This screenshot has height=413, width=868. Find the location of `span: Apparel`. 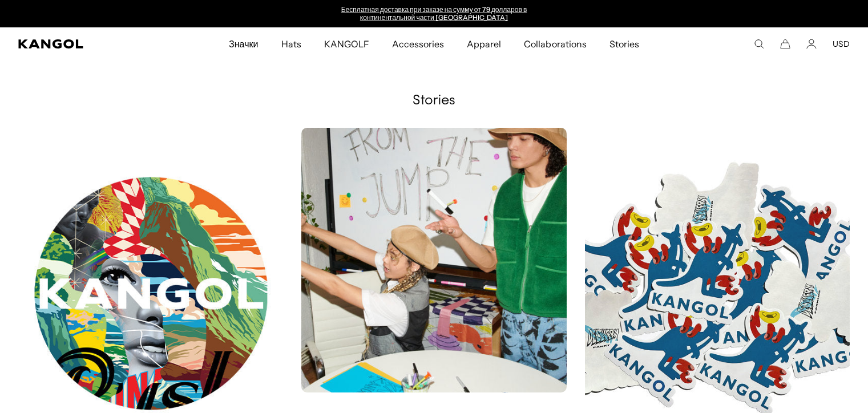

span: Apparel is located at coordinates (484, 44).